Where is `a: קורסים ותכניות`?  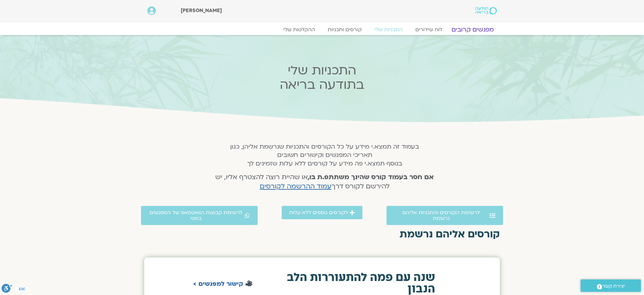
a: קורסים ותכניות is located at coordinates (344, 30).